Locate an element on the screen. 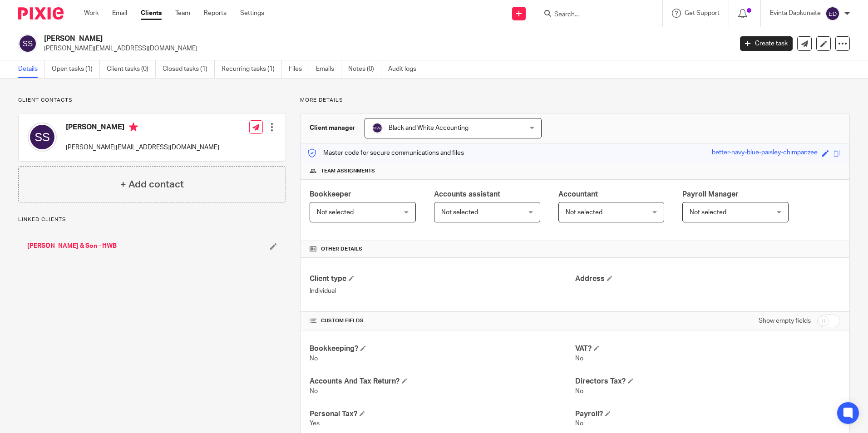  h4: VAT? is located at coordinates (708, 348).